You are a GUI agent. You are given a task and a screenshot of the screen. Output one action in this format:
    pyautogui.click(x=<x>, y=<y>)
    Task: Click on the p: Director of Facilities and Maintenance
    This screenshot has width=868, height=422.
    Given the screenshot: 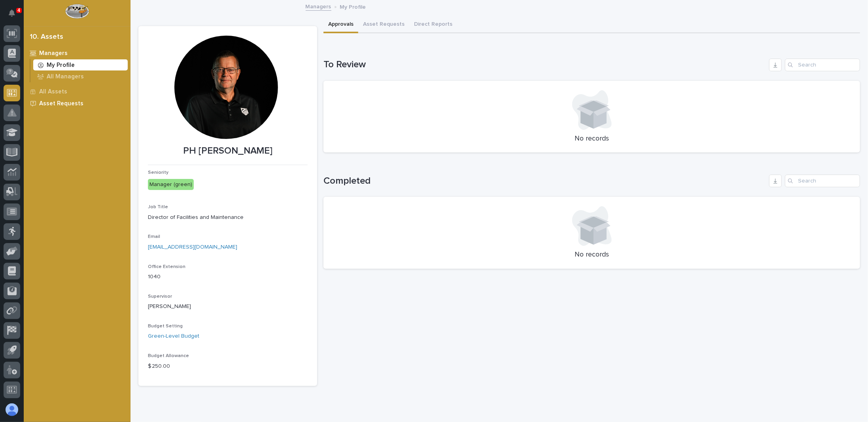 What is the action you would take?
    pyautogui.click(x=228, y=218)
    